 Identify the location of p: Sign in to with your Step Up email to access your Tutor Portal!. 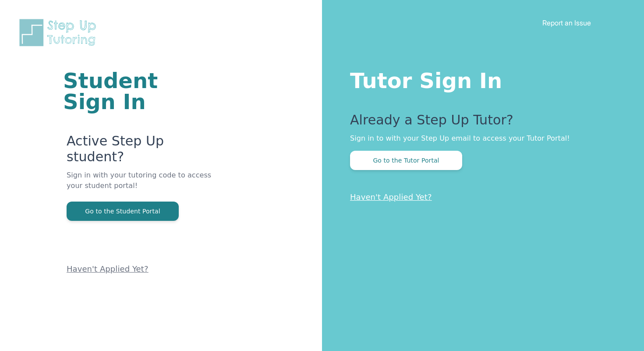
(479, 138).